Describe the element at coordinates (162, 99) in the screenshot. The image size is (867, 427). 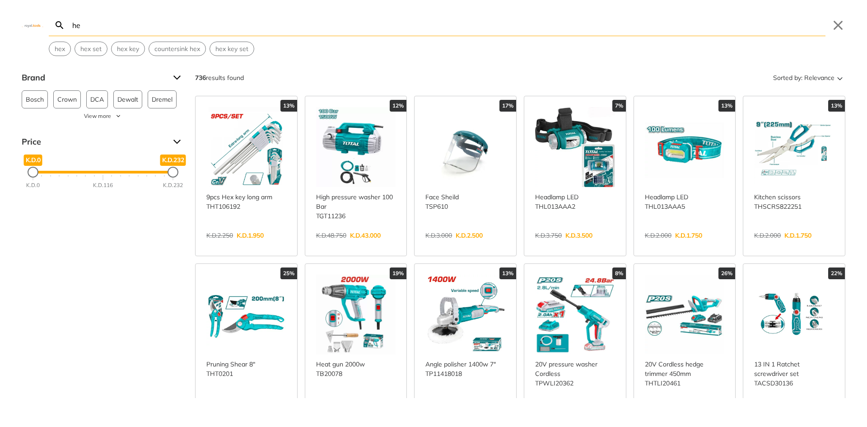
I see `span: Dremel` at that location.